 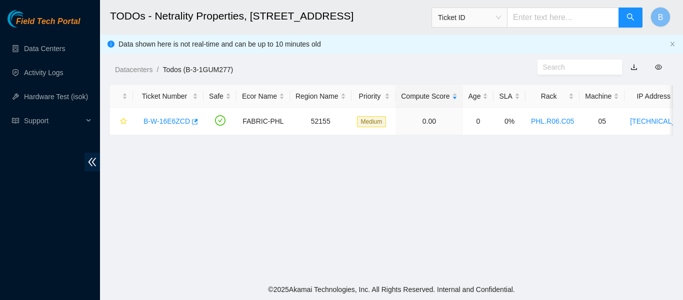 What do you see at coordinates (48, 22) in the screenshot?
I see `span: Field Tech Portal` at bounding box center [48, 22].